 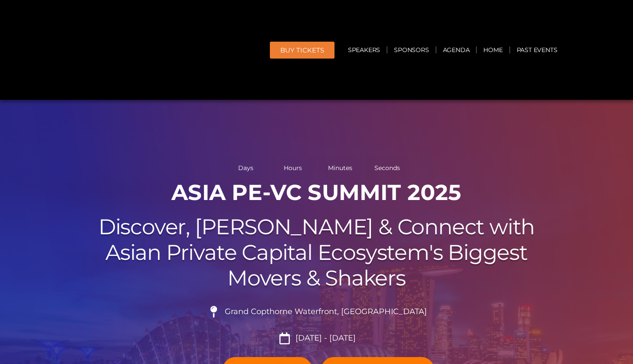 What do you see at coordinates (316, 193) in the screenshot?
I see `h1: ASIA PE-VC Summit 2025` at bounding box center [316, 193].